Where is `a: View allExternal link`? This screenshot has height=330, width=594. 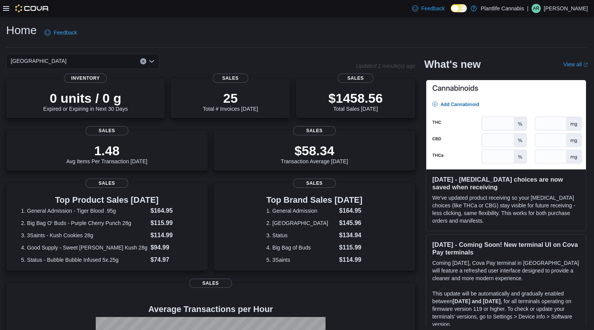 a: View allExternal link is located at coordinates (576, 64).